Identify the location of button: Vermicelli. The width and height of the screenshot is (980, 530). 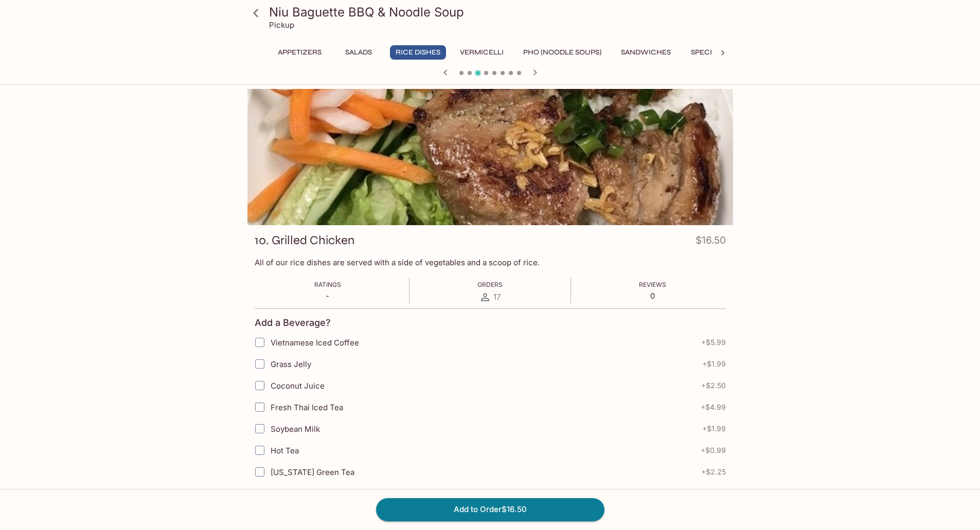
(481, 52).